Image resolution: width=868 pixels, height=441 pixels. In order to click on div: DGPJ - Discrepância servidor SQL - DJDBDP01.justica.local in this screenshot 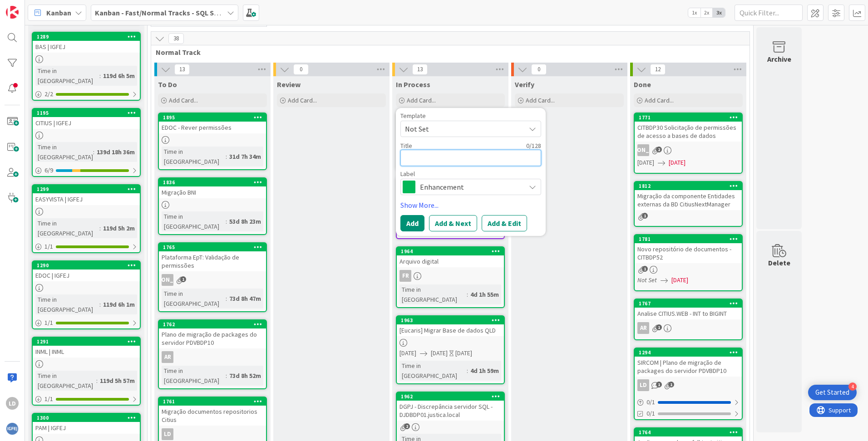, I will do `click(451, 410)`.